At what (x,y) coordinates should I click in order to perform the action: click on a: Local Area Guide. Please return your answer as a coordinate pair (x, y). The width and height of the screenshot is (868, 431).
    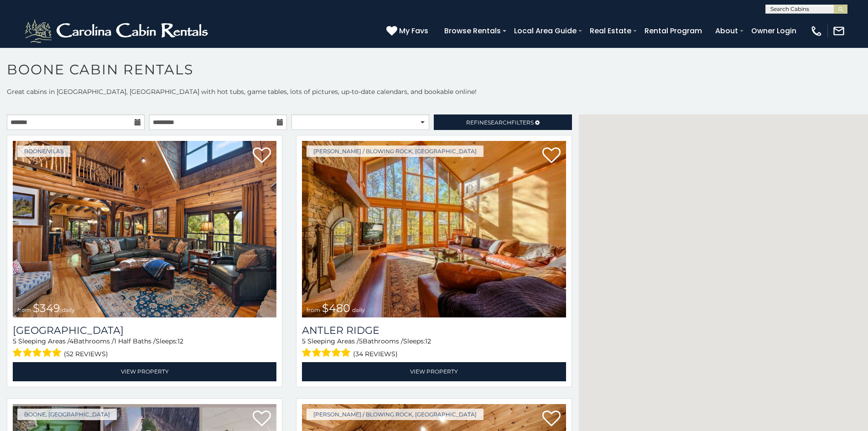
    Looking at the image, I should click on (545, 30).